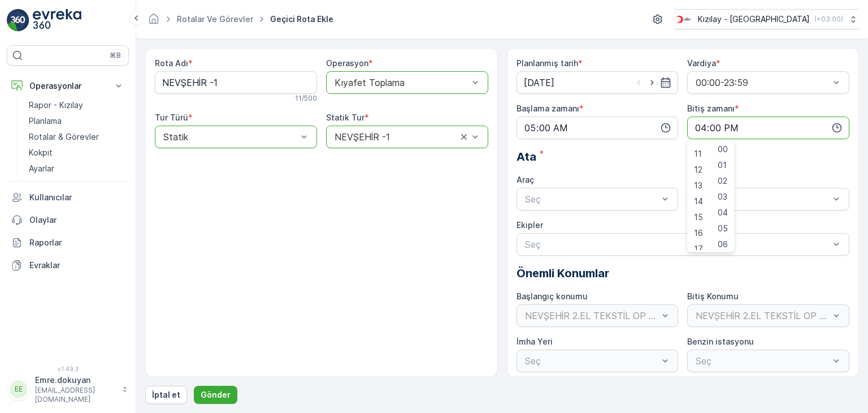 This screenshot has height=413, width=868. Describe the element at coordinates (552, 295) in the screenshot. I see `label: Başlangıç konumu` at that location.